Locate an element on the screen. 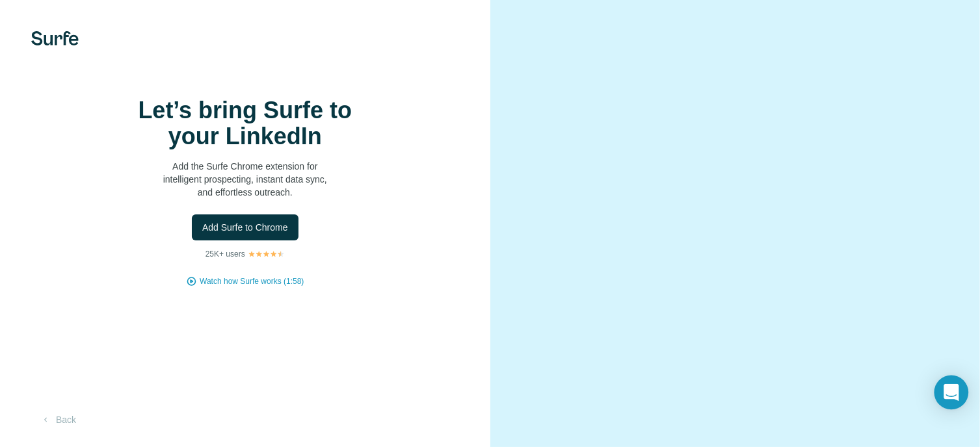 Image resolution: width=980 pixels, height=447 pixels. img: Surfe's logo is located at coordinates (55, 38).